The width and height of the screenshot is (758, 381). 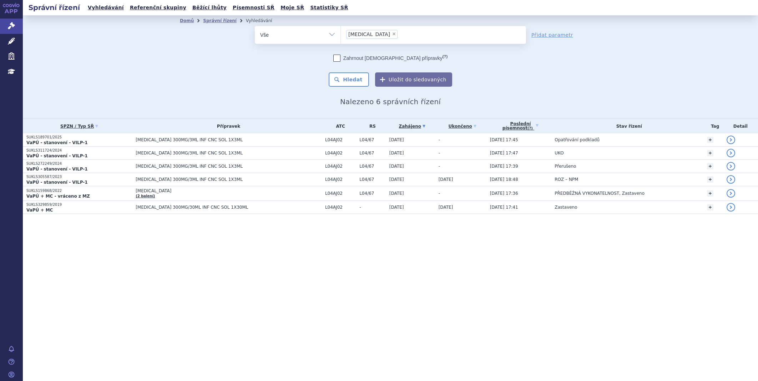 I want to click on p: SUKLS189701/2025, so click(x=79, y=137).